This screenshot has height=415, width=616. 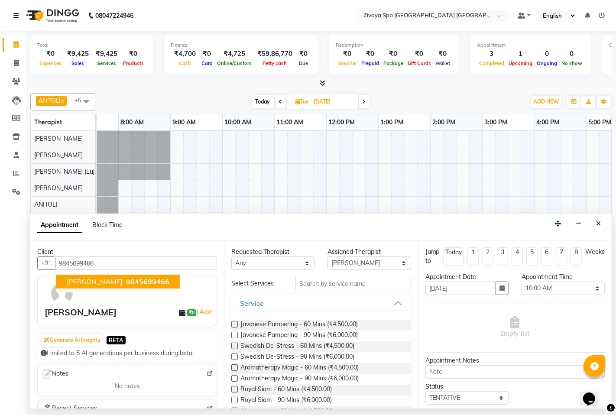 What do you see at coordinates (290, 122) in the screenshot?
I see `a: 11:00 AM` at bounding box center [290, 122].